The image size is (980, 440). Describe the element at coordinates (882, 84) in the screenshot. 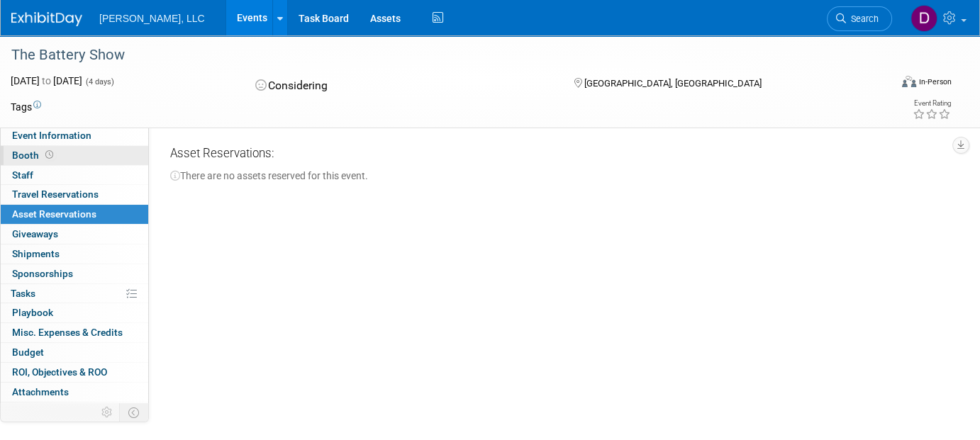

I see `div: Event Format` at that location.